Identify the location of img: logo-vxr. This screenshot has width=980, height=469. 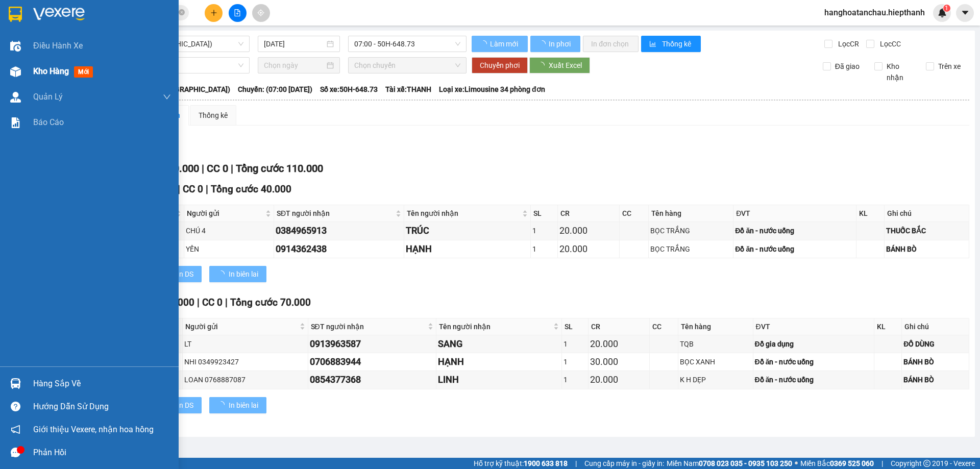
(16, 14).